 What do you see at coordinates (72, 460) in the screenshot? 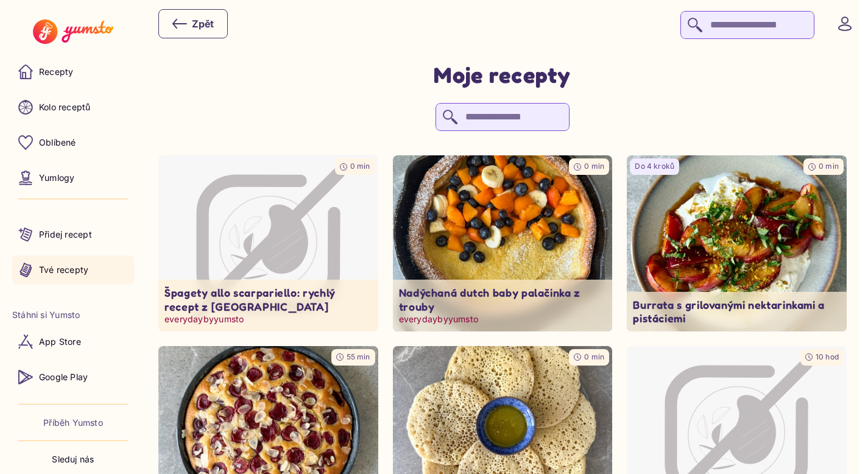
I see `p: Sleduj nás` at bounding box center [72, 460].